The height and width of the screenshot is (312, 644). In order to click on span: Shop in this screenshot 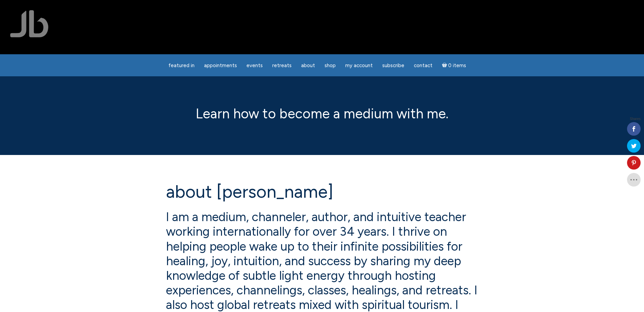, I will do `click(330, 65)`.